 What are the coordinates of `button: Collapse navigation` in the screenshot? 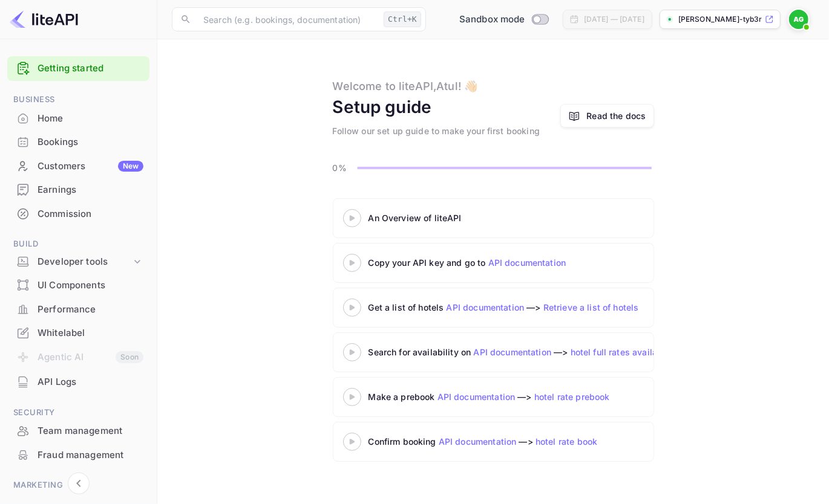 It's located at (79, 484).